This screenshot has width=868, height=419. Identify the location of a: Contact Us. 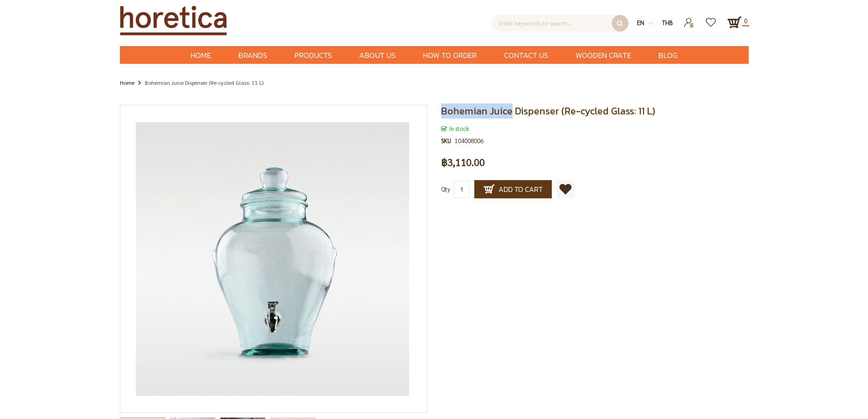
(526, 55).